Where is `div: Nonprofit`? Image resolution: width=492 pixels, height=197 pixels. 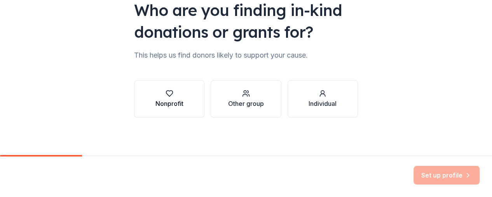
div: Nonprofit is located at coordinates (170, 103).